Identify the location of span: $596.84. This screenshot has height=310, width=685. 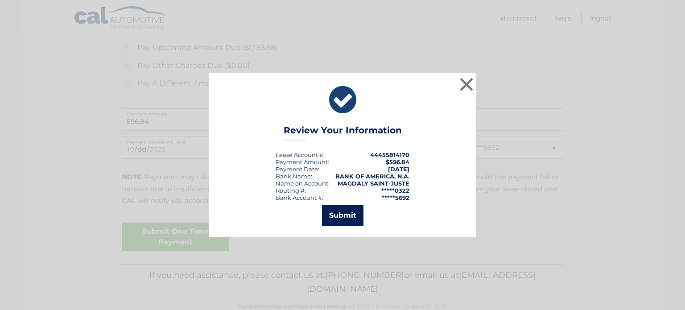
(397, 162).